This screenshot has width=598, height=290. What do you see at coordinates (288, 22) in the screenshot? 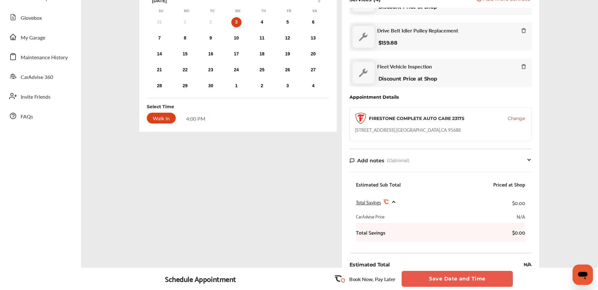
I see `div: Choose Friday, September 5th, 2025` at bounding box center [288, 22].